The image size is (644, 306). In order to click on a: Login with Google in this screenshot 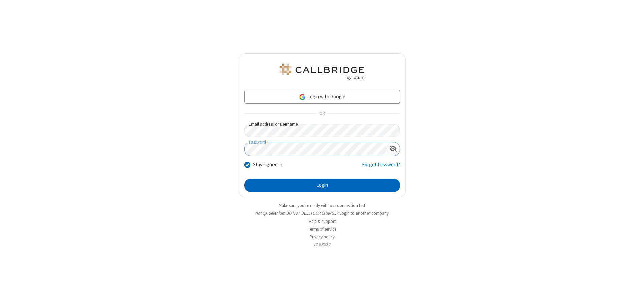, I will do `click(322, 96)`.